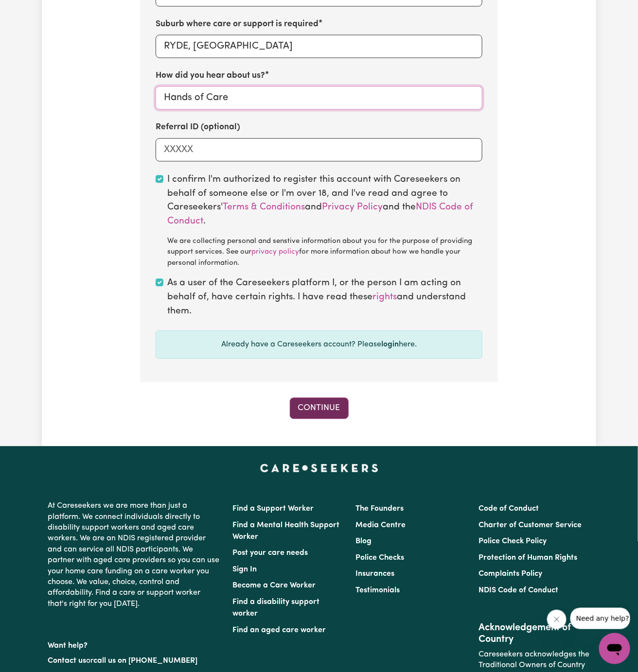 This screenshot has width=638, height=672. Describe the element at coordinates (513, 541) in the screenshot. I see `a: Police Check Policy` at that location.